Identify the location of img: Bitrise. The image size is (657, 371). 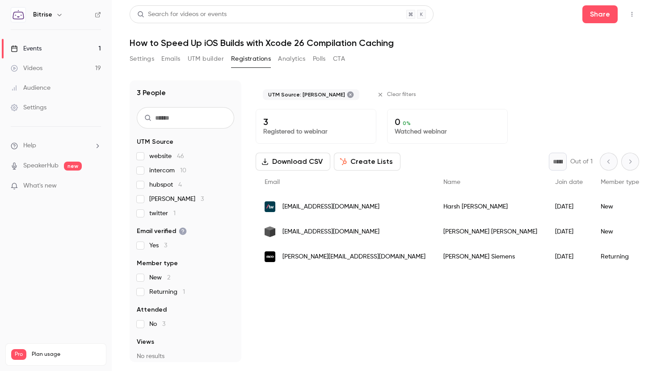
(18, 15).